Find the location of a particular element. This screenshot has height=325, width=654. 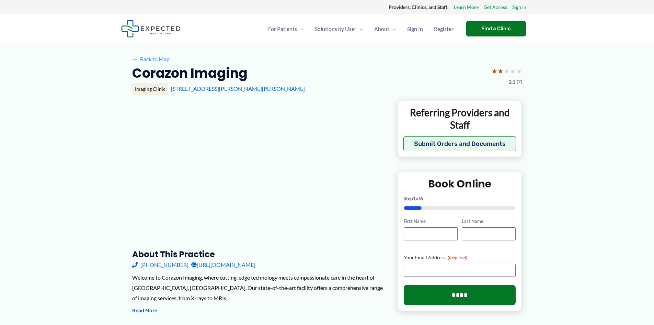

span: (7) is located at coordinates (520, 82).